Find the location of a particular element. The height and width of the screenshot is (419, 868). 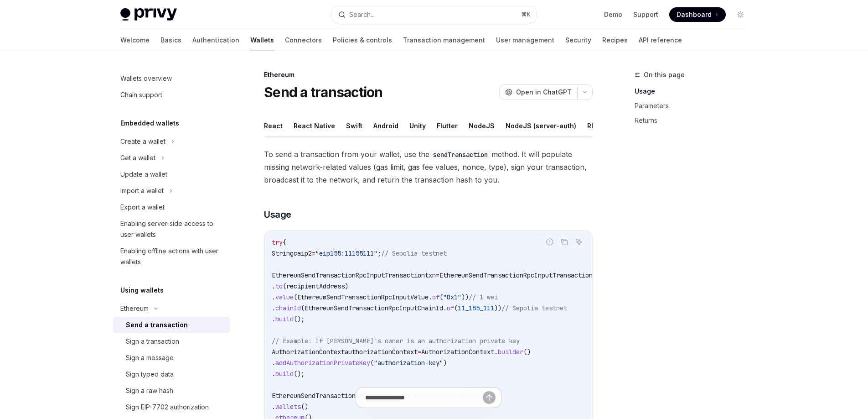

a: Wallets overview is located at coordinates (171, 78).